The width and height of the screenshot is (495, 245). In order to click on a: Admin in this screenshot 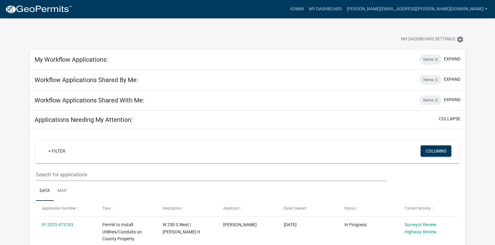, I will do `click(297, 9)`.